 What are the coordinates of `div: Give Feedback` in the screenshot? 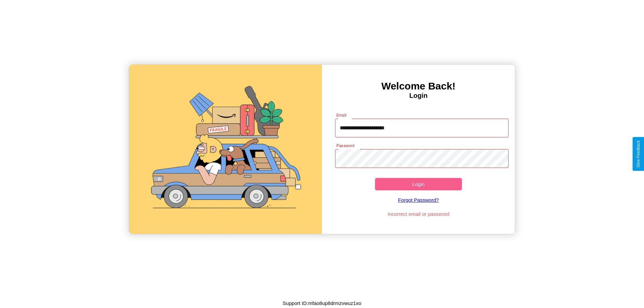 It's located at (638, 154).